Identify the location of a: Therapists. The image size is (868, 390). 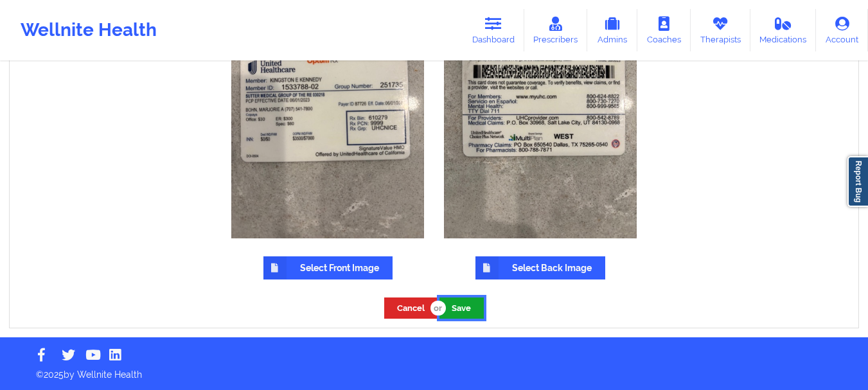
(720, 30).